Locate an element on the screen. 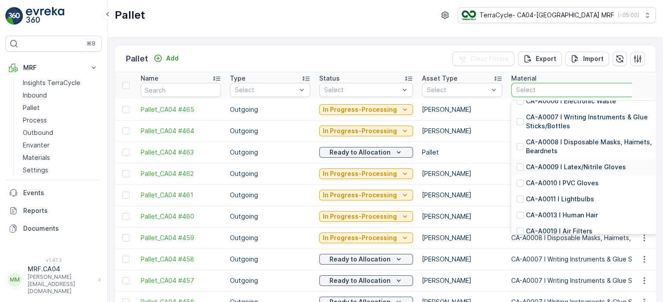 The height and width of the screenshot is (302, 663). a: Settings is located at coordinates (60, 170).